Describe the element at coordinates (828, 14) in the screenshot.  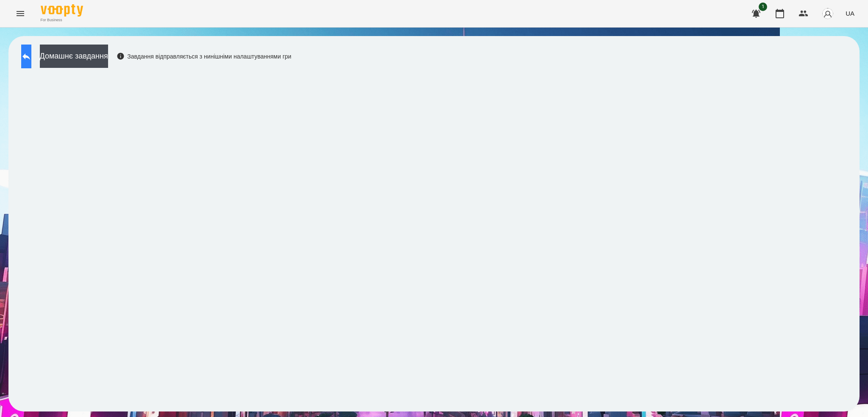
I see `img: avatar_s.png` at that location.